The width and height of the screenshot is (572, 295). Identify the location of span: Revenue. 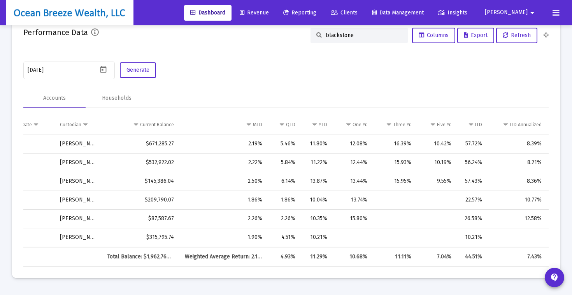
(254, 12).